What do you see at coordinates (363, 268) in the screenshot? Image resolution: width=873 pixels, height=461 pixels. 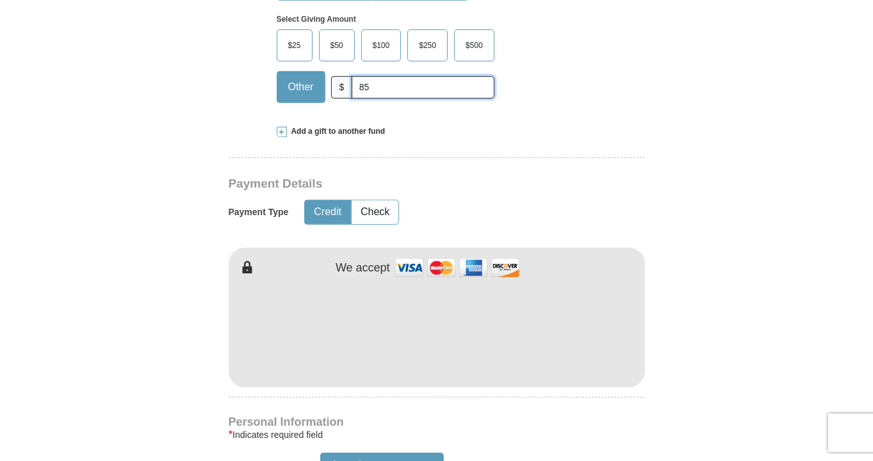 I see `h4: We accept` at bounding box center [363, 268].